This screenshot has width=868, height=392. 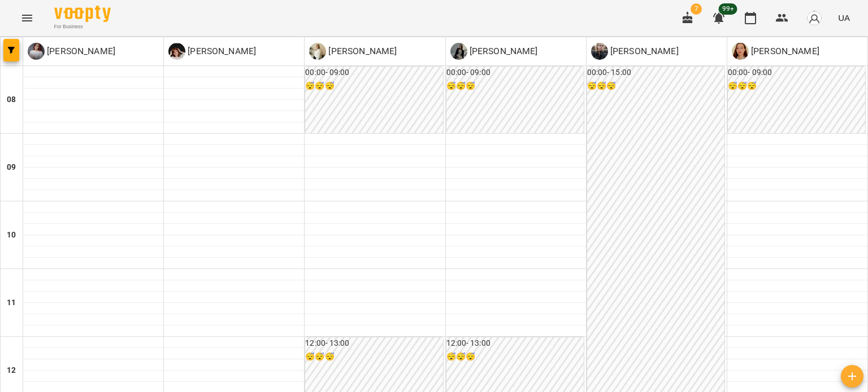 What do you see at coordinates (814, 18) in the screenshot?
I see `img: avatar_s.png` at bounding box center [814, 18].